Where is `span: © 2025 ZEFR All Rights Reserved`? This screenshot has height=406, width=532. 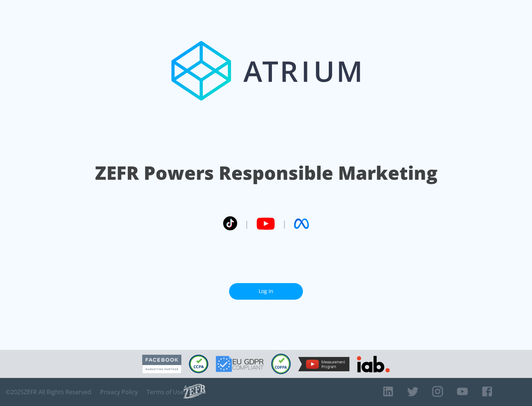
span: © 2025 ZEFR All Rights Reserved is located at coordinates (49, 392).